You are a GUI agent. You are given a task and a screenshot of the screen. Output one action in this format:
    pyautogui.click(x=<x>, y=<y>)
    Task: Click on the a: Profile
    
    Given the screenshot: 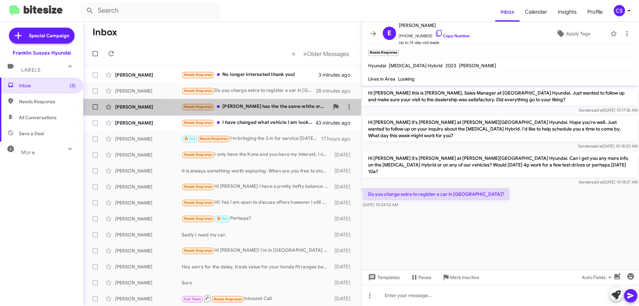 What is the action you would take?
    pyautogui.click(x=595, y=12)
    